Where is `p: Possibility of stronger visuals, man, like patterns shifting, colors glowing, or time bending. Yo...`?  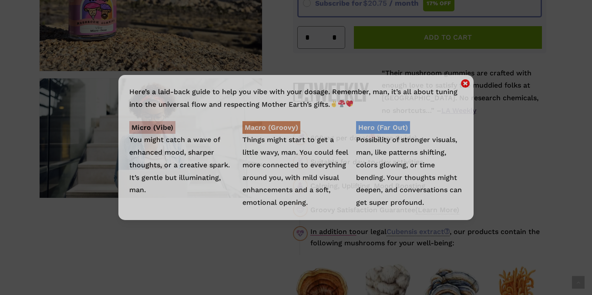 p: Possibility of stronger visuals, man, like patterns shifting, colors glowing, or time bending. Yo... is located at coordinates (409, 165).